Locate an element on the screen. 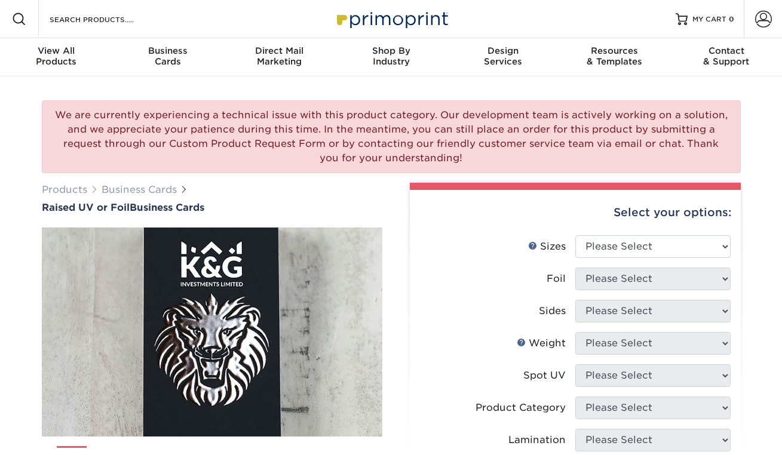  span: MY CART is located at coordinates (709, 19).